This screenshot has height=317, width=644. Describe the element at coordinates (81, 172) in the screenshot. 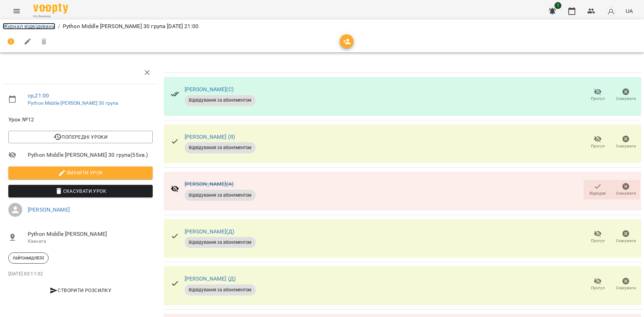

I see `button: Змінити урок` at that location.